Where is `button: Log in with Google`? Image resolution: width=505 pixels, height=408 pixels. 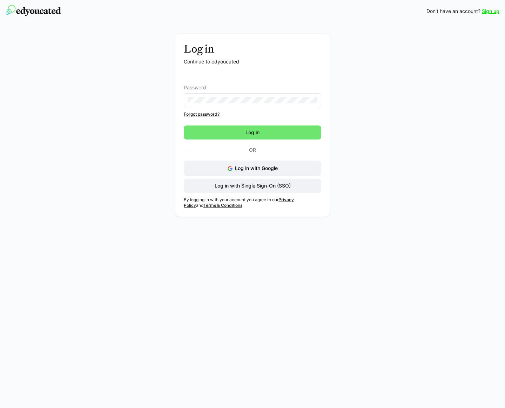 button: Log in with Google is located at coordinates (252, 168).